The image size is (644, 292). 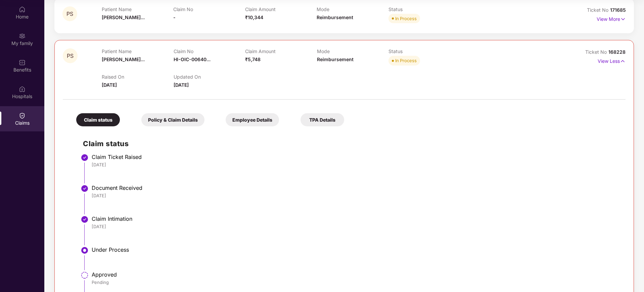 What do you see at coordinates (192, 59) in the screenshot?
I see `span: HI-OIC-00640...` at bounding box center [192, 59].